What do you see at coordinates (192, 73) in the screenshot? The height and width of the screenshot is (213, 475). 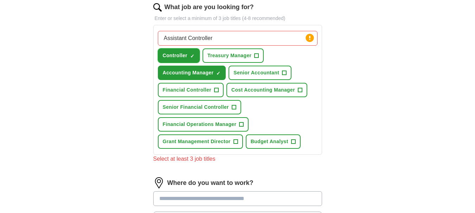 I see `button: Accounting Manager✓` at bounding box center [192, 73].